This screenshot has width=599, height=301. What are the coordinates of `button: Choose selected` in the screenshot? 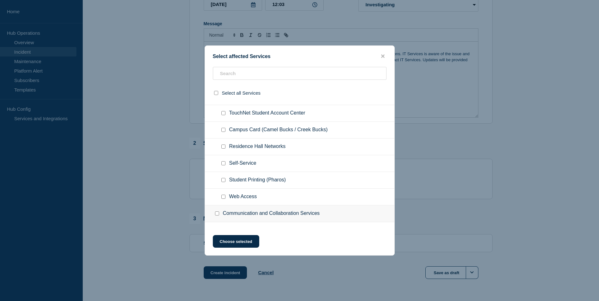 It's located at (236, 242).